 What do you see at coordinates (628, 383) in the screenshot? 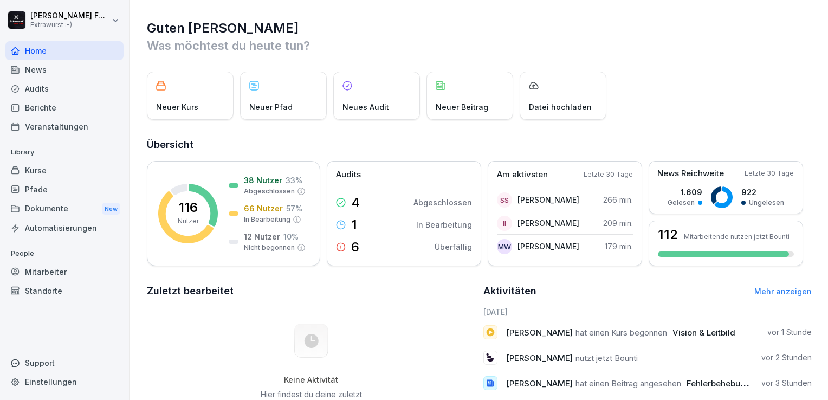
I see `span: hat einen Beitrag angesehen` at bounding box center [628, 383].